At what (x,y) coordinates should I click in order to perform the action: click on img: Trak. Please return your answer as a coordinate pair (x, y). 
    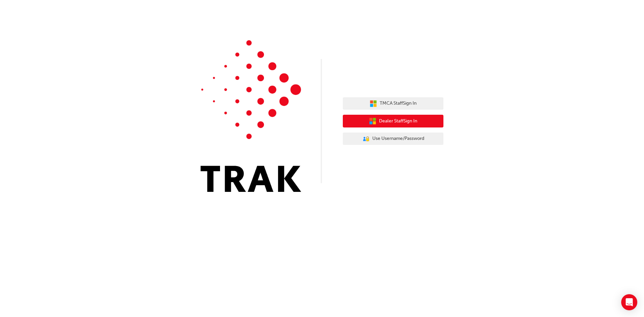
    Looking at the image, I should click on (251, 116).